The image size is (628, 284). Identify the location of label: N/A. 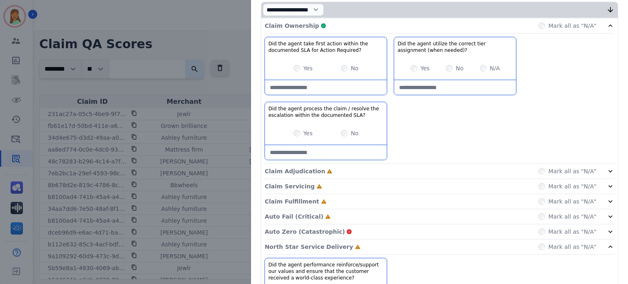
(495, 68).